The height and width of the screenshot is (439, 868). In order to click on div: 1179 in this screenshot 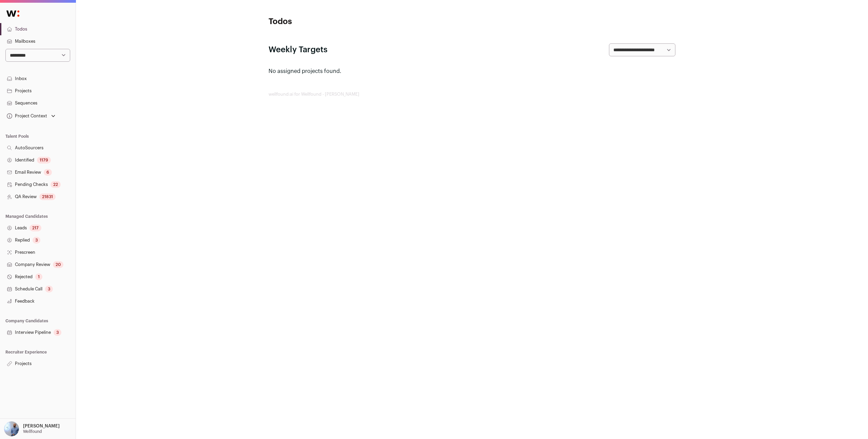, I will do `click(44, 160)`.